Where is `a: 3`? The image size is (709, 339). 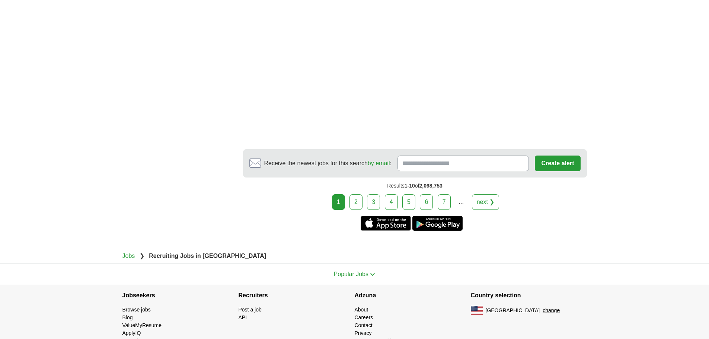 a: 3 is located at coordinates (373, 202).